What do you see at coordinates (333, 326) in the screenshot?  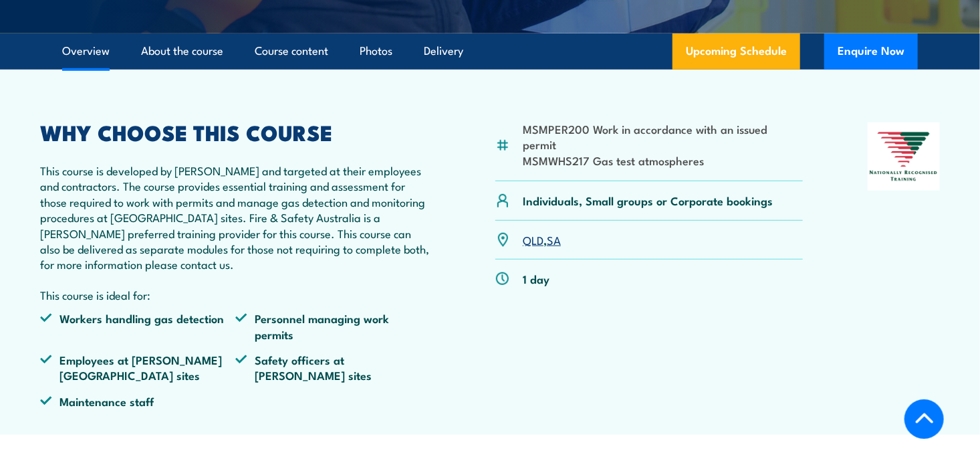 I see `li: Personnel managing work permits` at bounding box center [333, 326].